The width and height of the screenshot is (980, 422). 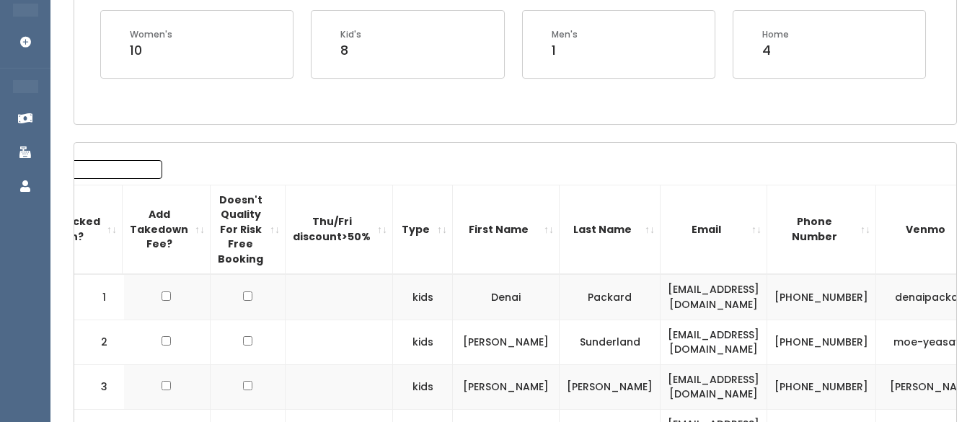 What do you see at coordinates (776, 35) in the screenshot?
I see `div: Home` at bounding box center [776, 35].